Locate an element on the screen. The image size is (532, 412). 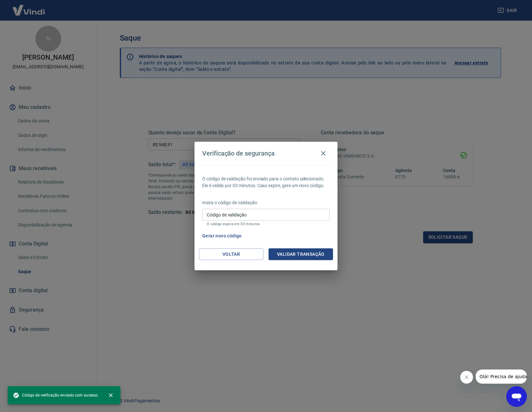
button: Voltar is located at coordinates (231, 254).